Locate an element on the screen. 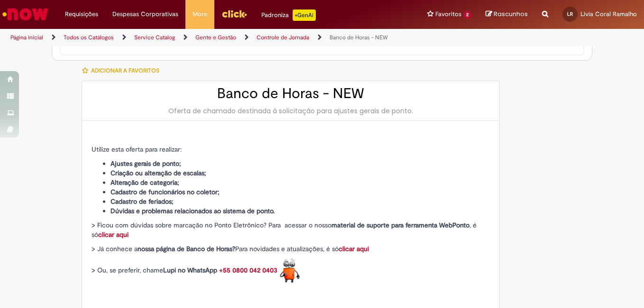  span: Utilize esta oferta para realizar: is located at coordinates (137, 149).